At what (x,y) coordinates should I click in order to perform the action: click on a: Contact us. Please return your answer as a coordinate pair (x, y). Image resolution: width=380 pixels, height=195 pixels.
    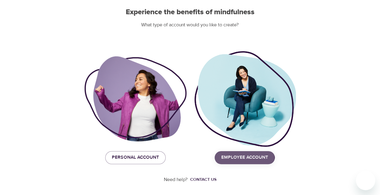
    Looking at the image, I should click on (202, 179).